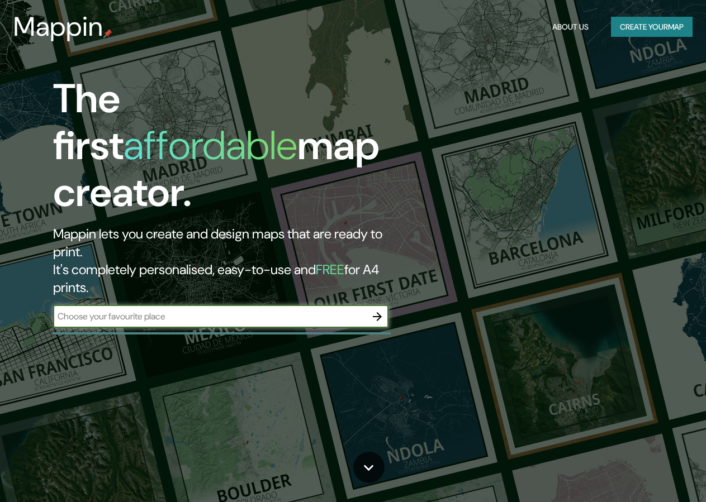  I want to click on button: About Us, so click(570, 27).